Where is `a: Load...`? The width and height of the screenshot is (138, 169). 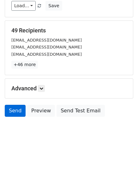
a: Load... is located at coordinates (23, 6).